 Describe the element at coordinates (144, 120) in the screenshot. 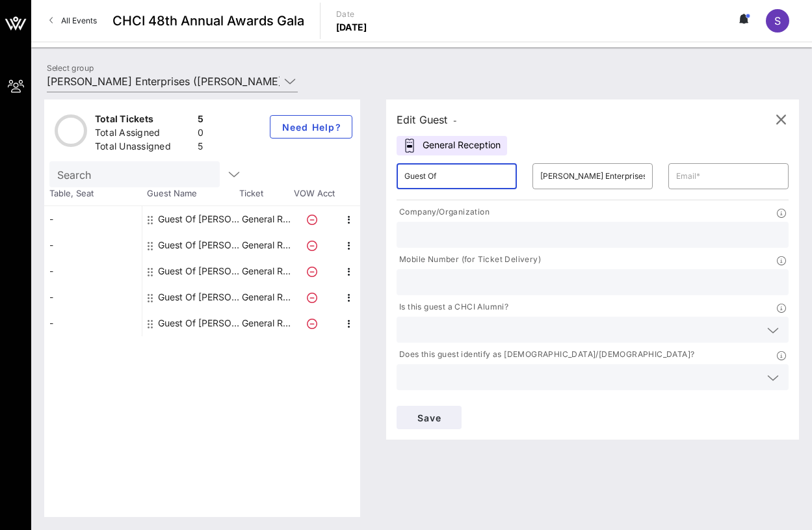

I see `div: Total Tickets` at that location.